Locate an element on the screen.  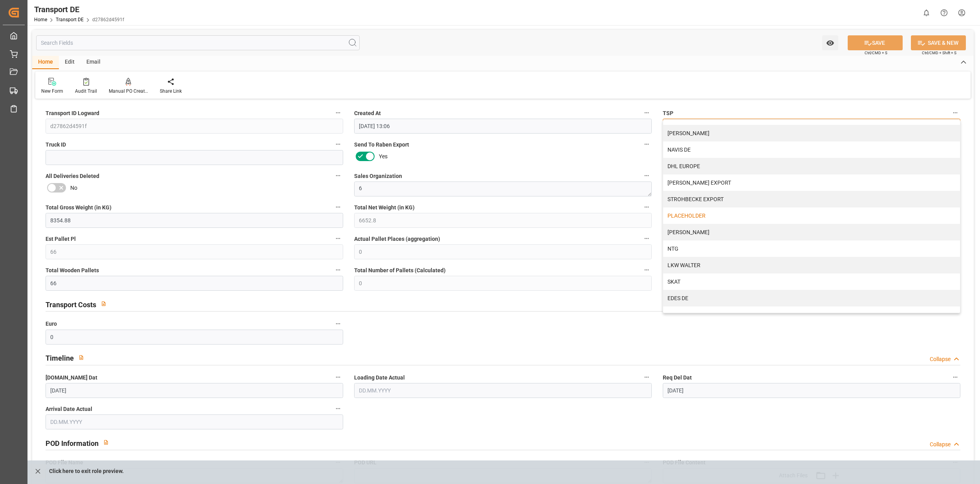
button: POD URL is located at coordinates (647, 463).